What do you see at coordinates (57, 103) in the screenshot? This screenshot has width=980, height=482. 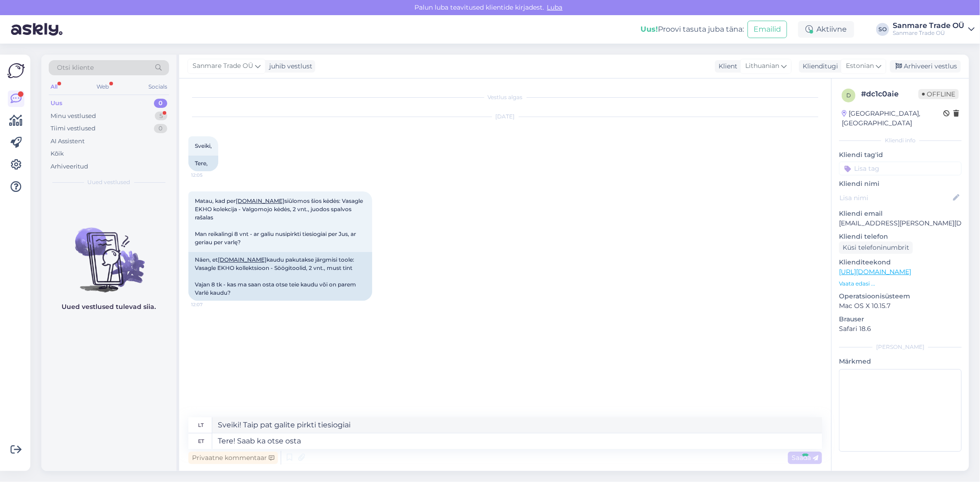 I see `div: Uus` at bounding box center [57, 103].